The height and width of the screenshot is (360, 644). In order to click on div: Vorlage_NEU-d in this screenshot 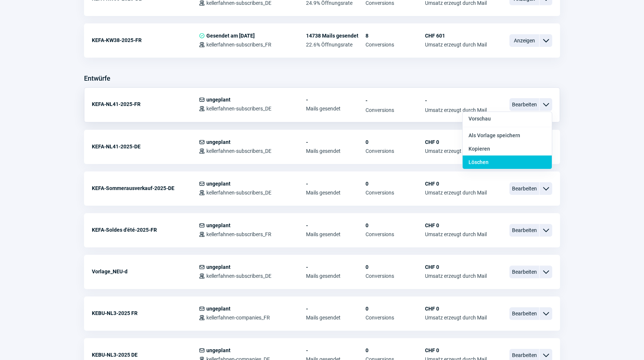, I will do `click(145, 271)`.